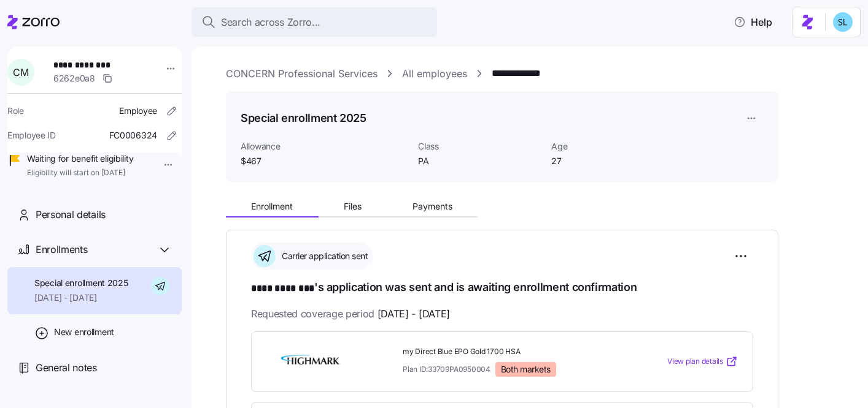 Image resolution: width=868 pixels, height=408 pixels. I want to click on span: Plan ID: 33709PA0950004, so click(446, 369).